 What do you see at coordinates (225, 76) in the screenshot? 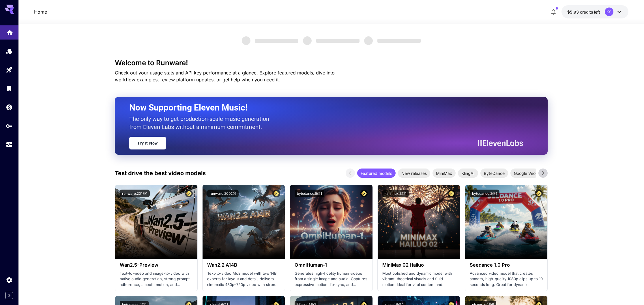
I see `span: Check out your usage stats and API key performance at a glance. Explore featured models, dive int...` at bounding box center [225, 76].